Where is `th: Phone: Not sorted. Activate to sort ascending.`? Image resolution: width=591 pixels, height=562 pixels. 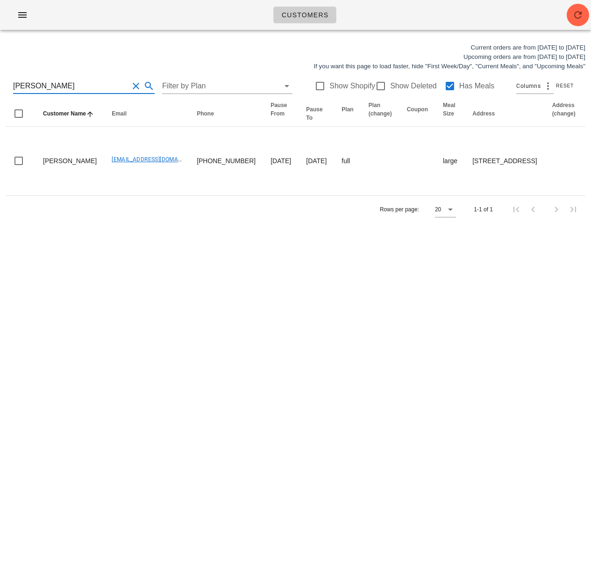
th: Phone: Not sorted. Activate to sort ascending. is located at coordinates (226, 114).